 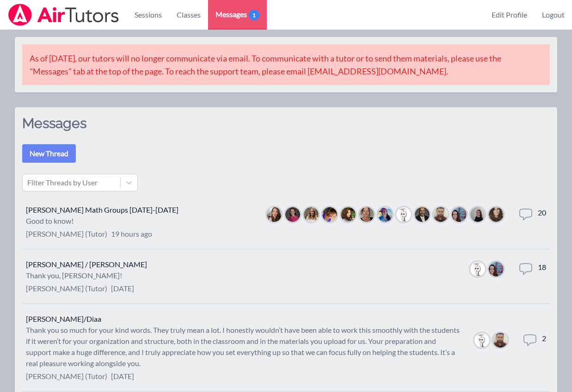 What do you see at coordinates (293, 215) in the screenshot?
I see `img: Rebecca Miller` at bounding box center [293, 215].